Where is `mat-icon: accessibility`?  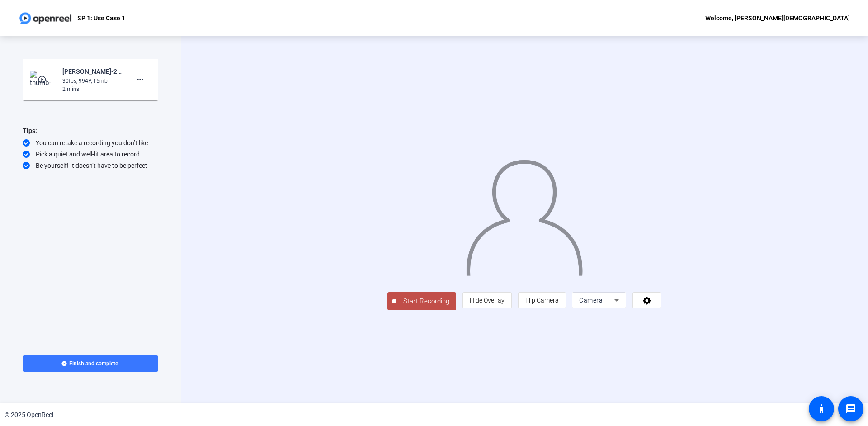 mat-icon: accessibility is located at coordinates (821, 409).